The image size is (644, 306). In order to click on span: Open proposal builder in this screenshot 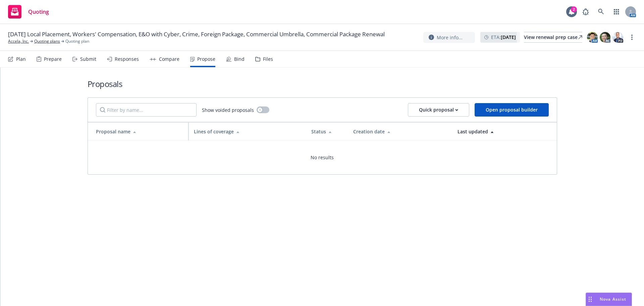, I will do `click(511, 109)`.